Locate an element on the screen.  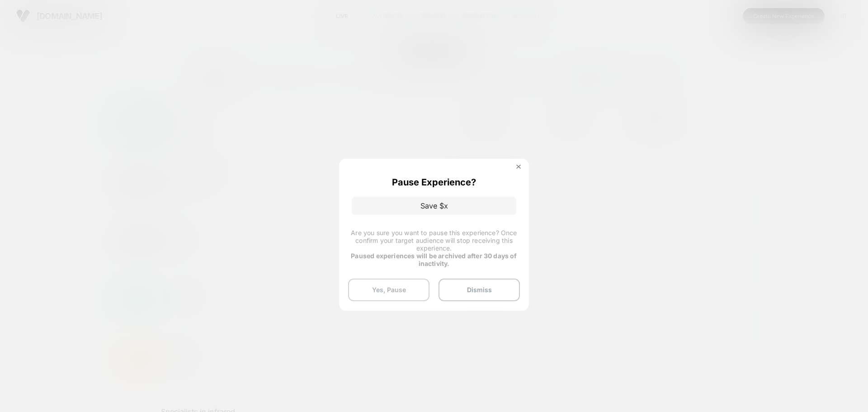
strong: Paused experiences will be archived after 30 days of inactivity. is located at coordinates (434, 259).